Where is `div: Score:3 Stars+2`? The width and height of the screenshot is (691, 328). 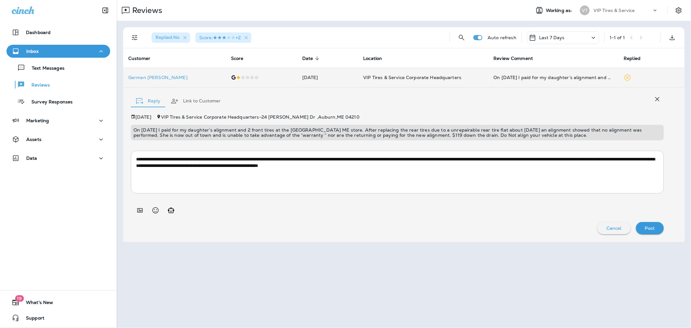 div: Score:3 Stars+2 is located at coordinates (223, 38).